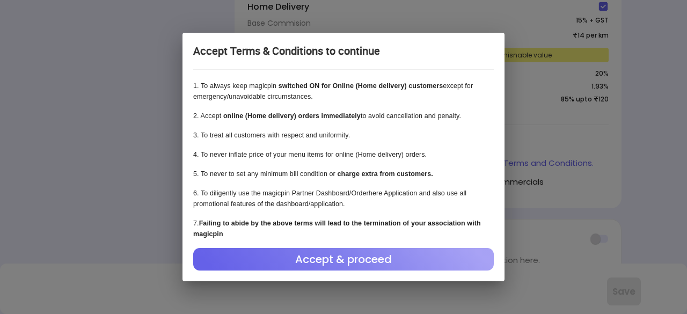 This screenshot has width=687, height=314. I want to click on p: 2 . Accept to avoid cancellation and penalty., so click(343, 116).